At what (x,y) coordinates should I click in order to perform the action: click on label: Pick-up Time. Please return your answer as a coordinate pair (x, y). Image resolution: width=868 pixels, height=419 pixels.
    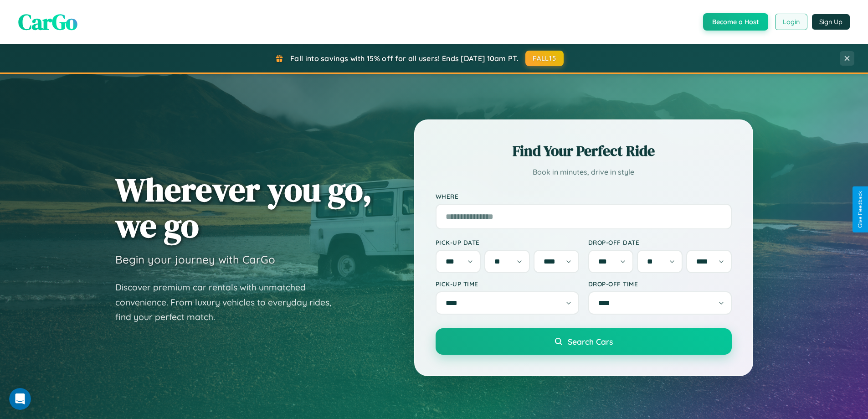
    Looking at the image, I should click on (507, 284).